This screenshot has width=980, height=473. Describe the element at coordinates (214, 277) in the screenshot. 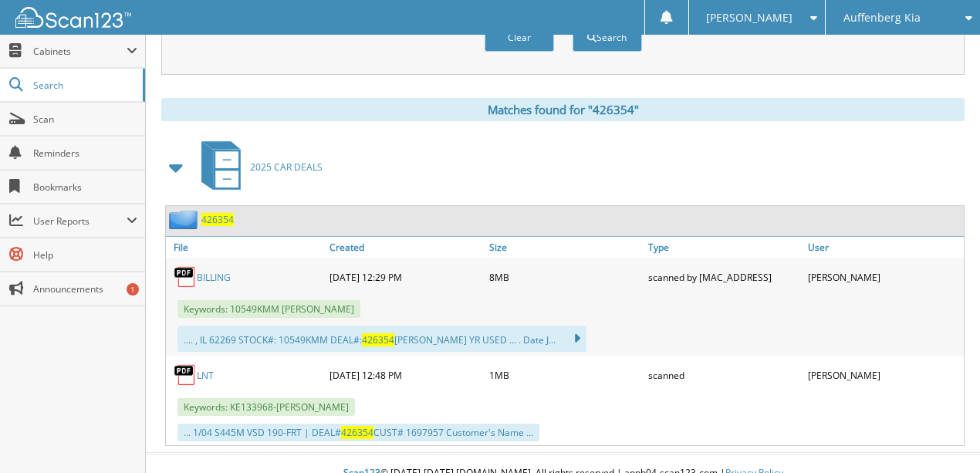

I see `a: BILLING` at that location.